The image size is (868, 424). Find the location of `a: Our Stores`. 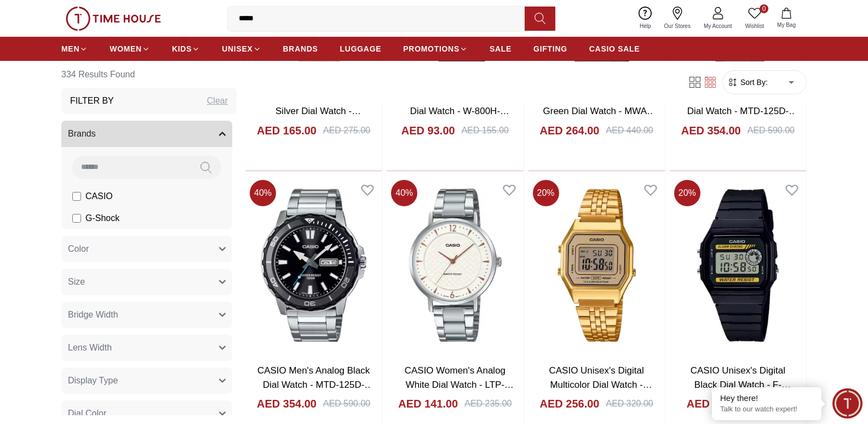

a: Our Stores is located at coordinates (678, 18).